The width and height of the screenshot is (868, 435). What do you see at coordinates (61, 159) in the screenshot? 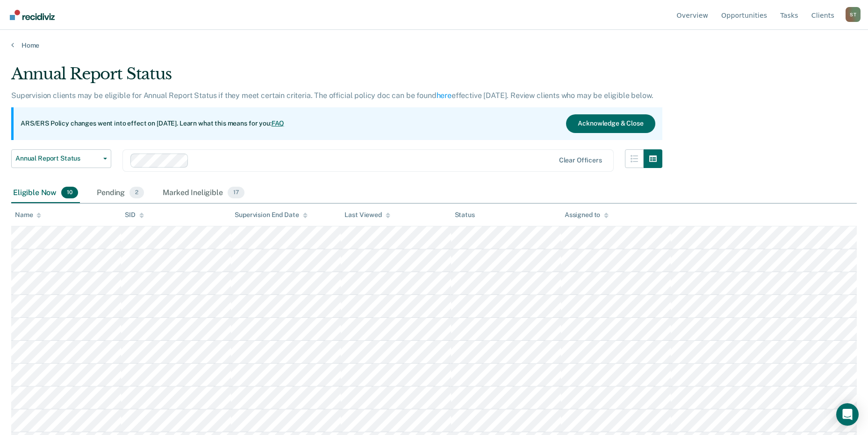
I see `button: Annual Report Status` at bounding box center [61, 159].